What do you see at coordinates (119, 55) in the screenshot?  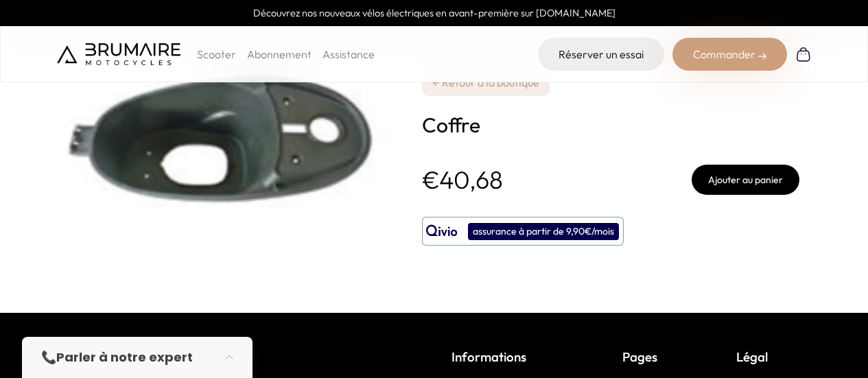 I see `img: Brumaire Motocycles` at bounding box center [119, 55].